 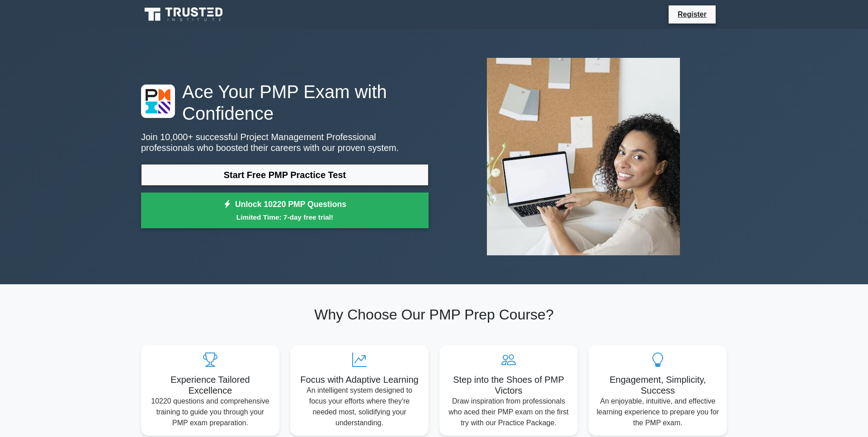 I want to click on a: Start Free PMP Practice Test, so click(x=285, y=175).